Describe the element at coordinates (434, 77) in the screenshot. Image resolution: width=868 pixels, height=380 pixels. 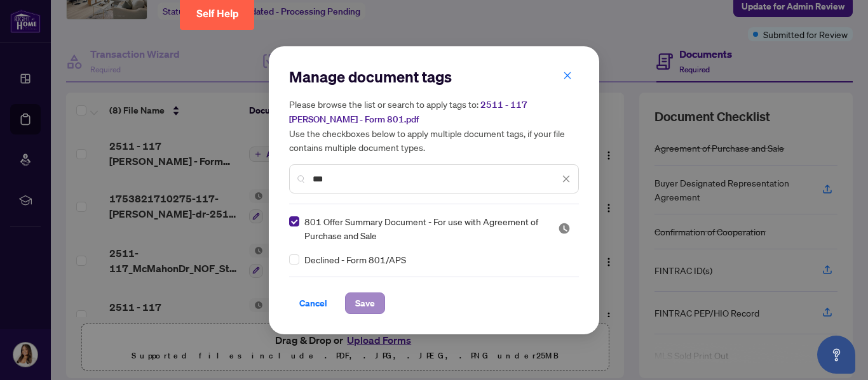
I see `h2: Manage document tags` at that location.